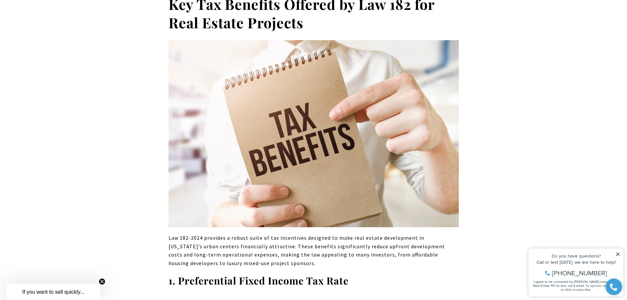 The height and width of the screenshot is (300, 627). Describe the element at coordinates (102, 281) in the screenshot. I see `button: Close teaser` at that location.